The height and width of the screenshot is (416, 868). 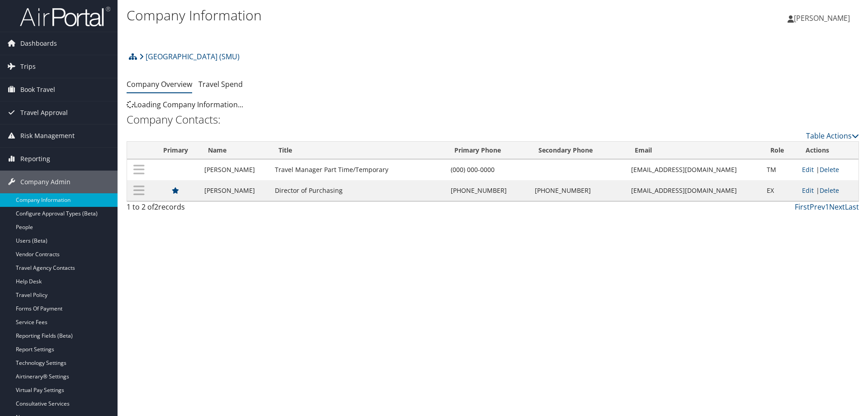 I want to click on td: Director of Purchasing, so click(x=358, y=190).